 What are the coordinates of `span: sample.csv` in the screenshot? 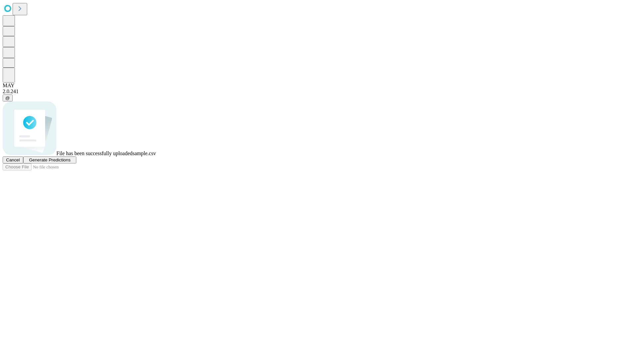 It's located at (144, 153).